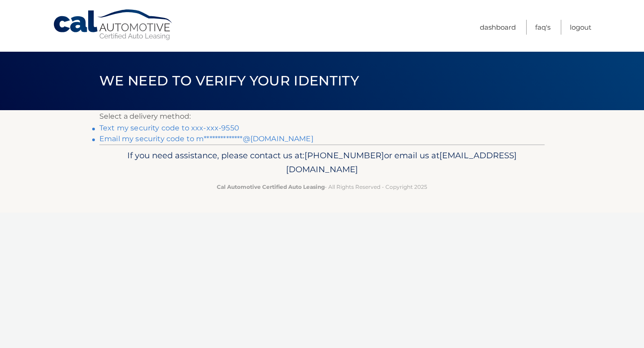 The width and height of the screenshot is (644, 348). I want to click on p: - All Rights Reserved - Copyright 2025, so click(322, 186).